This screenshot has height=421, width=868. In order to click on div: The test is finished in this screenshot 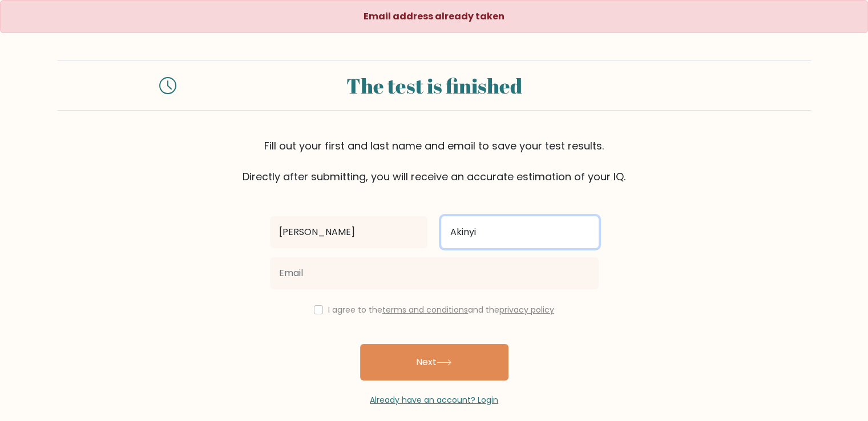, I will do `click(434, 86)`.